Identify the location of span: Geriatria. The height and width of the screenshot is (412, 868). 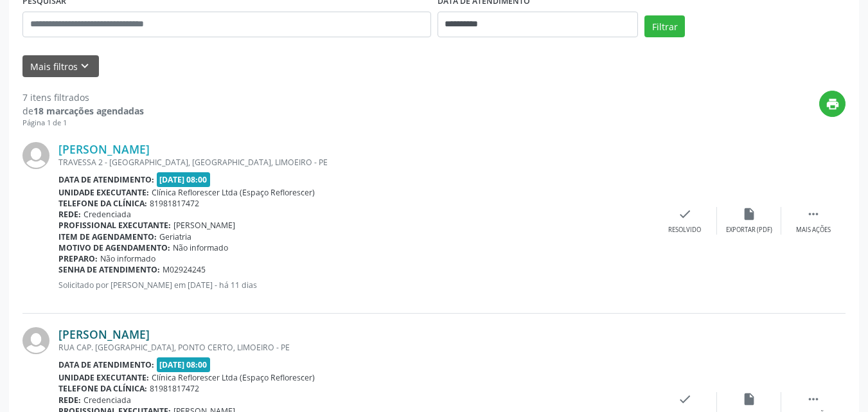
(175, 237).